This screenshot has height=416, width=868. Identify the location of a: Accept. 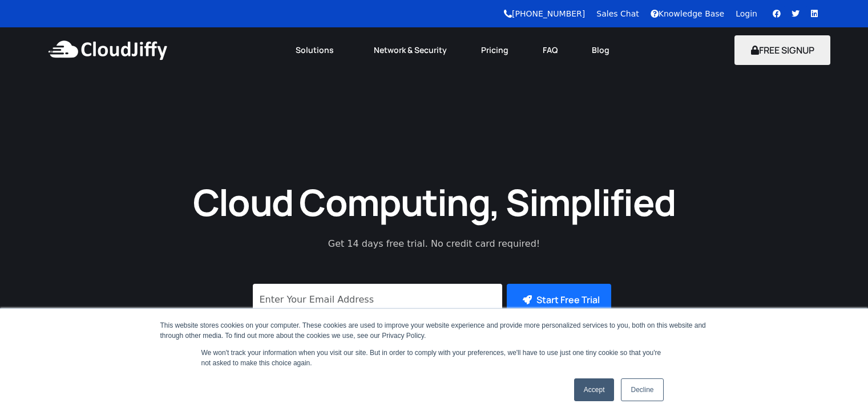
(594, 390).